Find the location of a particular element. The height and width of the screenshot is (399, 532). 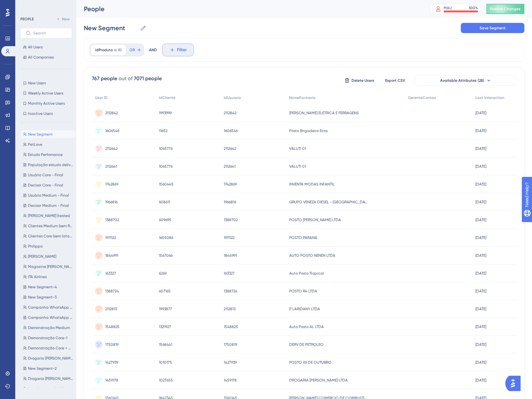

span: Usuário Core - Final is located at coordinates (45, 175).